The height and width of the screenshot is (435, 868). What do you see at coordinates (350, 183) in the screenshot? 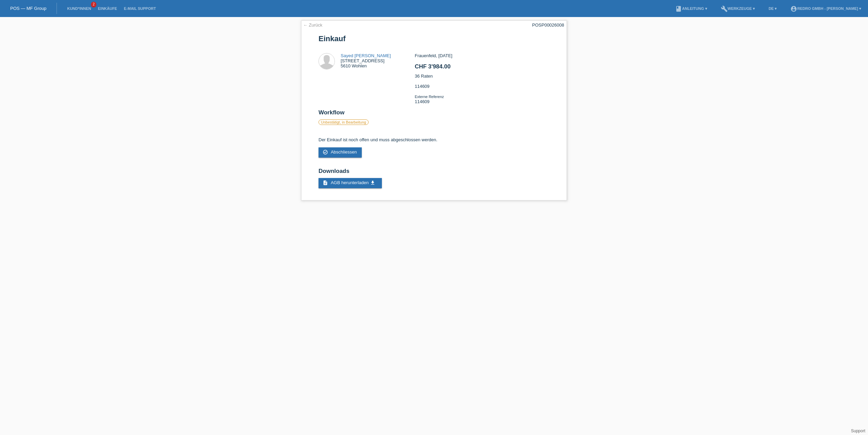
I see `a: description AGB herunterladen get_app` at bounding box center [350, 183].